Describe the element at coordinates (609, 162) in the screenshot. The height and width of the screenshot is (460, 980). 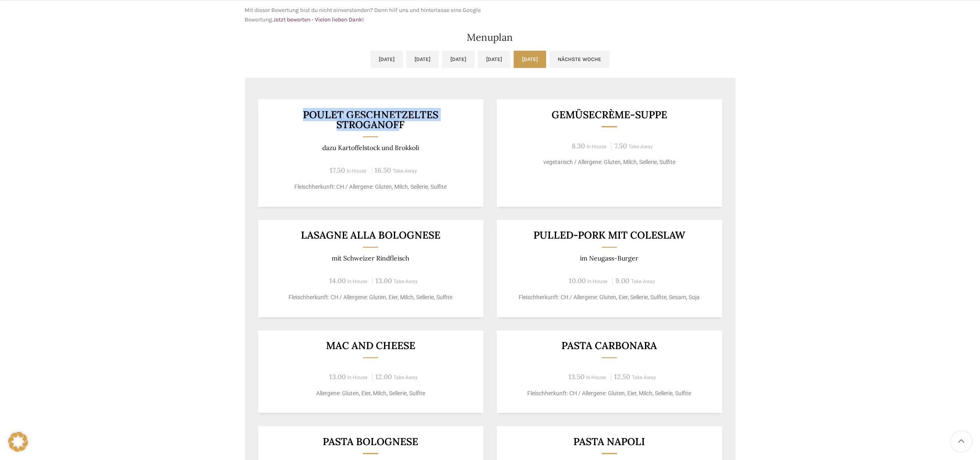
I see `p: vegetarisch / Allergene: Gluten, Milch, Sellerie, Sulfite` at that location.